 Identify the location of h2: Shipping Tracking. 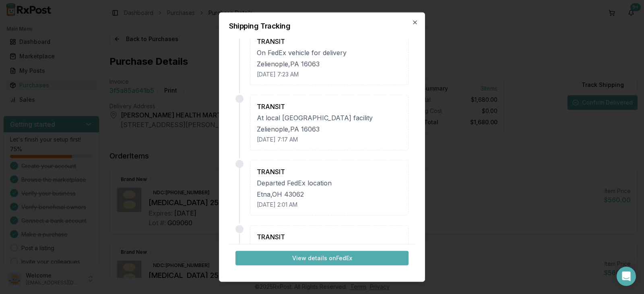
(322, 25).